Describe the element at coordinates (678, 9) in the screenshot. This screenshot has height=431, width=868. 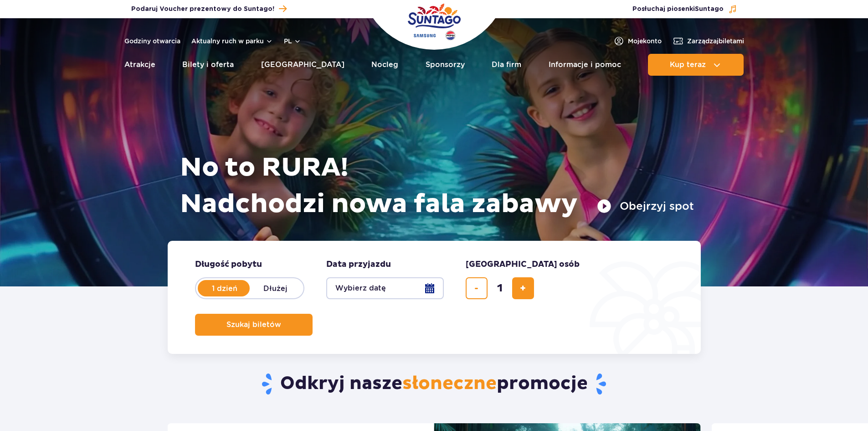
I see `span: Posłuchaj piosenki` at that location.